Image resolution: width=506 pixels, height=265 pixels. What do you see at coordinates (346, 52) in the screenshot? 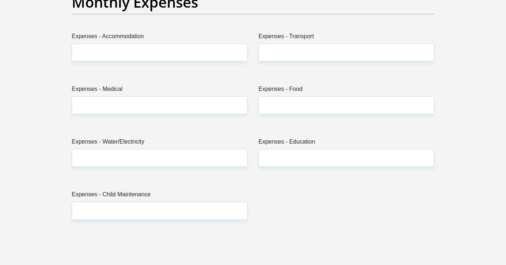
I see `input: Expenses - Transport` at bounding box center [346, 52].